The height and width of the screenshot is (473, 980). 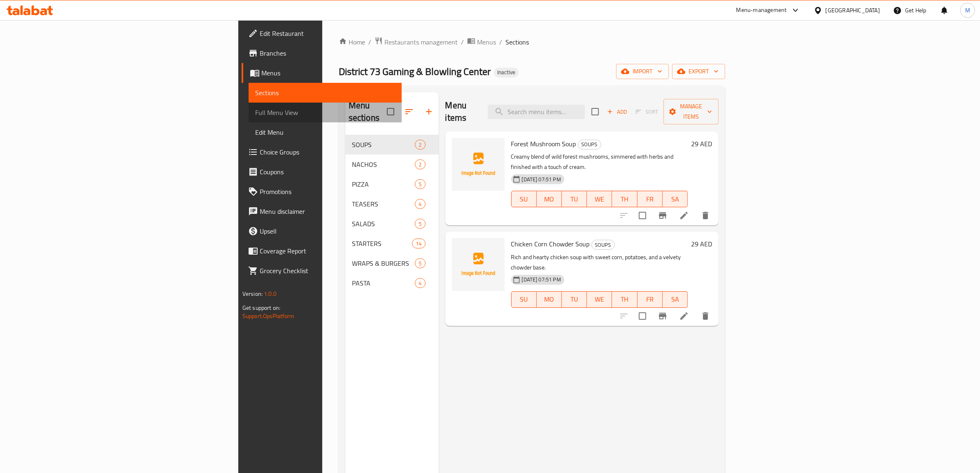 What do you see at coordinates (322, 231) in the screenshot?
I see `a: Upsell` at bounding box center [322, 231].